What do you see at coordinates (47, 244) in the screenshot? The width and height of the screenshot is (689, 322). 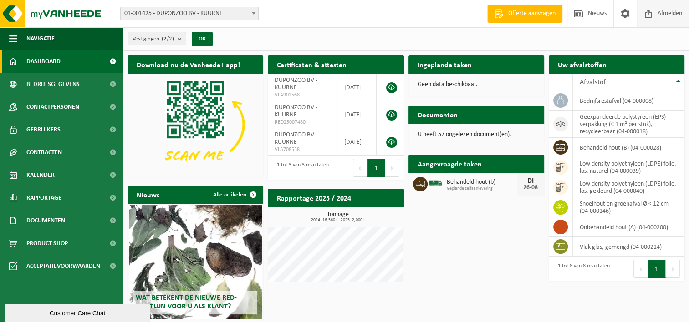 I see `span: Product Shop` at bounding box center [47, 244].